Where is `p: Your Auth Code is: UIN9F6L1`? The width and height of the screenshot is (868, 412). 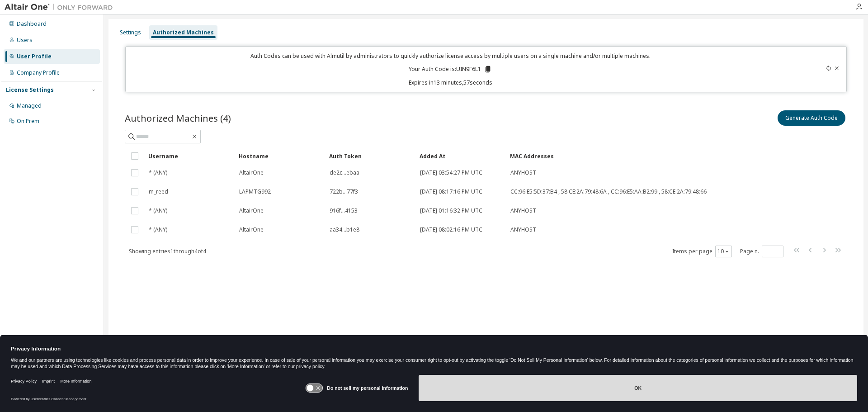
p: Your Auth Code is: UIN9F6L1 is located at coordinates (450, 69).